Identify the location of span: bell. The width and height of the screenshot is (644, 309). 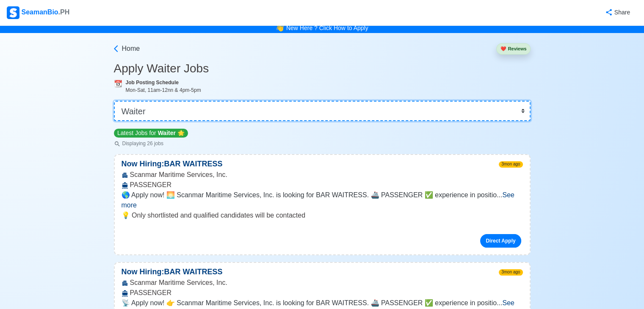
(280, 28).